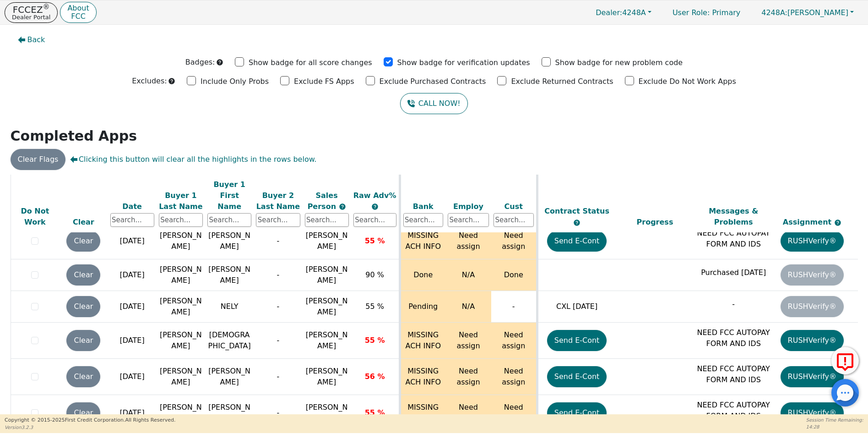  What do you see at coordinates (89, 420) in the screenshot?
I see `p: Copyright © 2015- 2025 First Credit Corporation.` at bounding box center [89, 420].